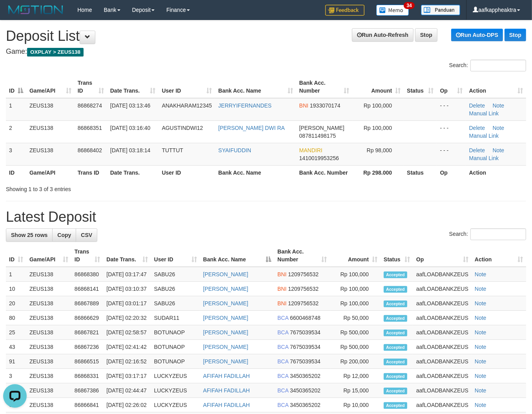 Image resolution: width=532 pixels, height=414 pixels. I want to click on span: Copy 1410019953256 to clipboard, so click(318, 158).